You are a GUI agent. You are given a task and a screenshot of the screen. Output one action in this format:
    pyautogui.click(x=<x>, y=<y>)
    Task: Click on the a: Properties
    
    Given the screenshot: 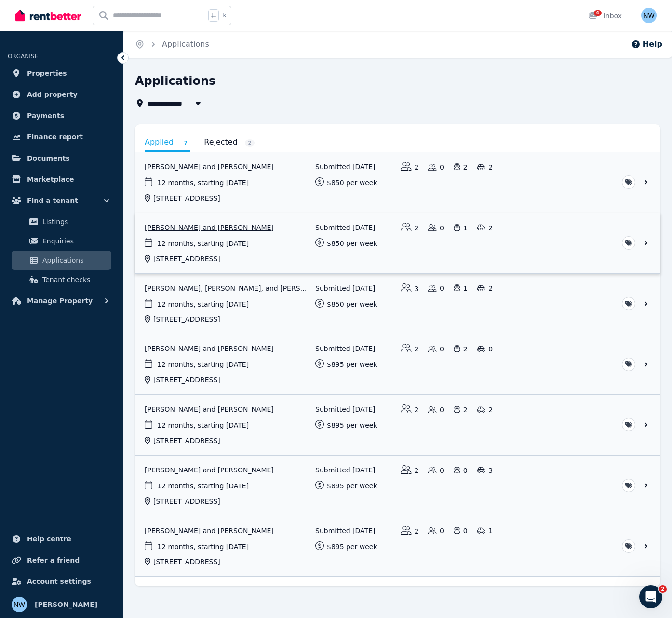 What is the action you would take?
    pyautogui.click(x=61, y=73)
    